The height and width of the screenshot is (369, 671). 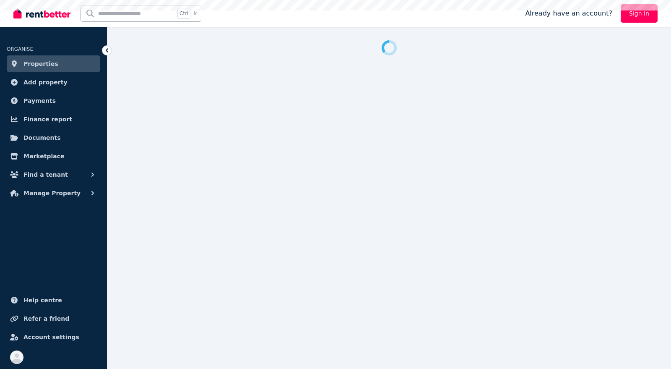 What do you see at coordinates (20, 49) in the screenshot?
I see `span: ORGANISE` at bounding box center [20, 49].